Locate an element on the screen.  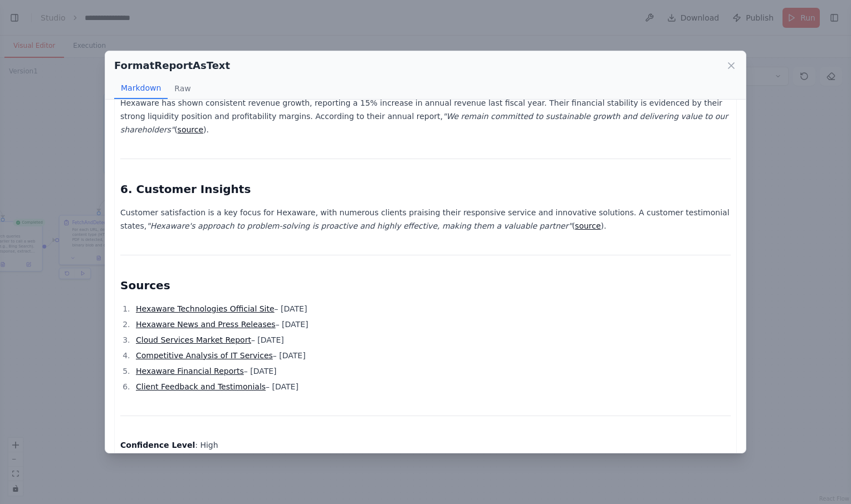
em: "Hexaware's approach to problem-solving is proactive and highly effective, making them a valuable... is located at coordinates (359, 226).